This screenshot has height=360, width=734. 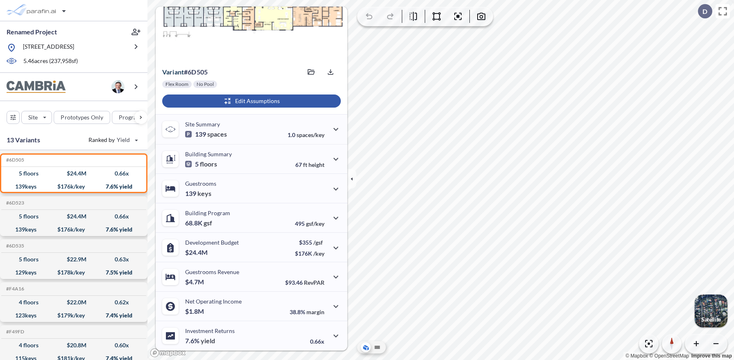 What do you see at coordinates (36, 87) in the screenshot?
I see `img: BrandImage` at bounding box center [36, 87].